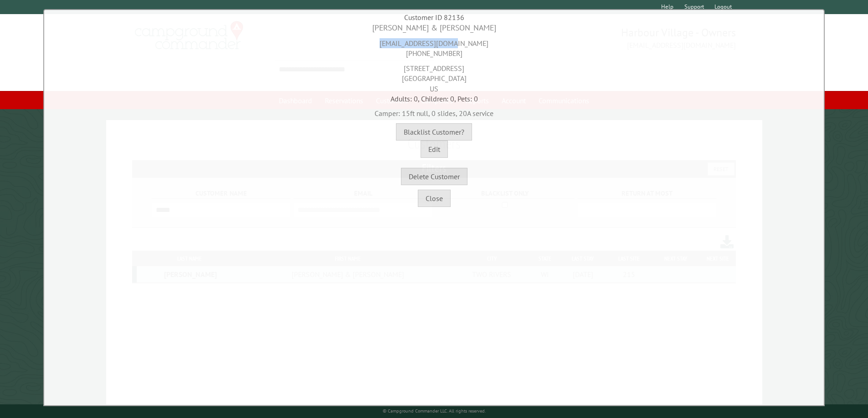 The width and height of the screenshot is (868, 418). I want to click on button: Edit, so click(434, 149).